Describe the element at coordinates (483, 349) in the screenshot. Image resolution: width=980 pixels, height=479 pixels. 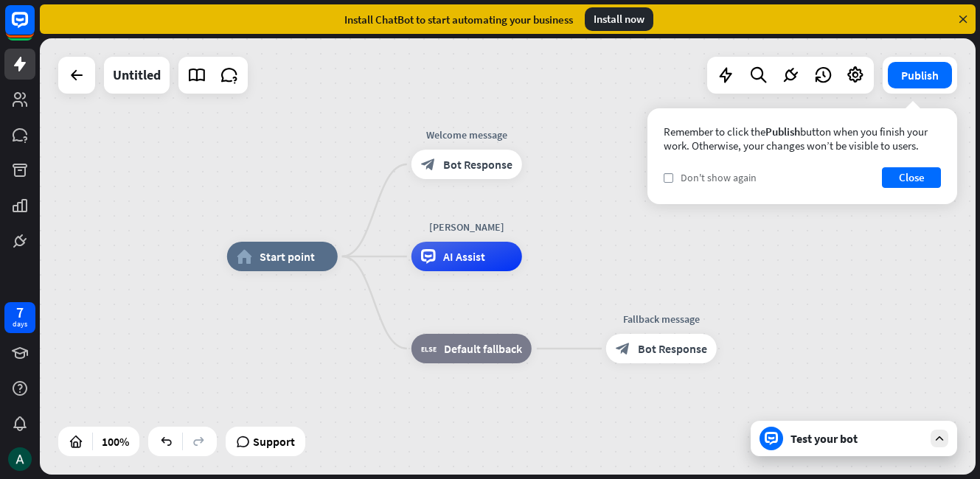
I see `span: Default fallback` at that location.